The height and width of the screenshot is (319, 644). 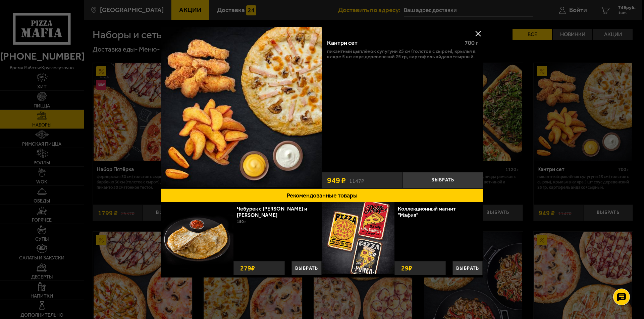 What do you see at coordinates (242, 107) in the screenshot?
I see `img: Кантри сет` at bounding box center [242, 107].